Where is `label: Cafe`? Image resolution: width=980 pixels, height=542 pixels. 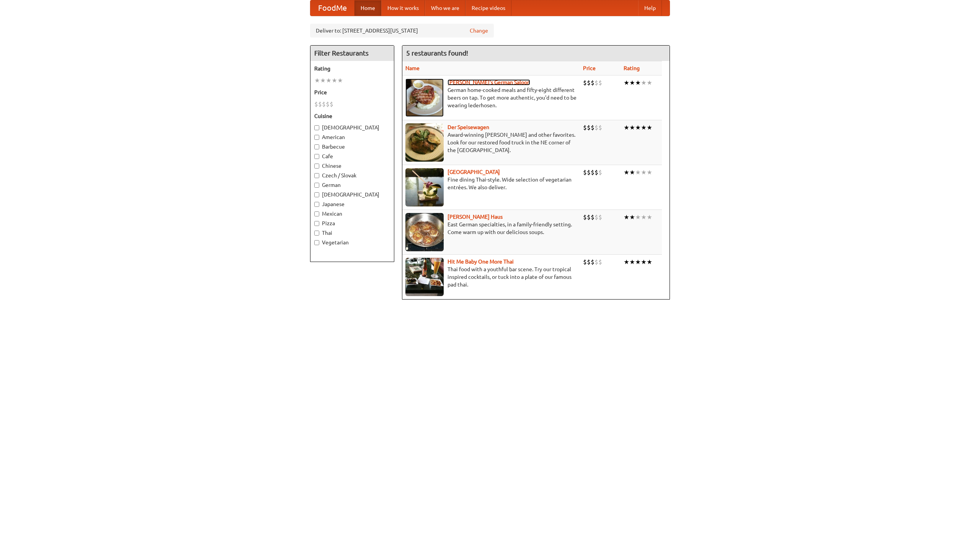
label: Cafe is located at coordinates (352, 157).